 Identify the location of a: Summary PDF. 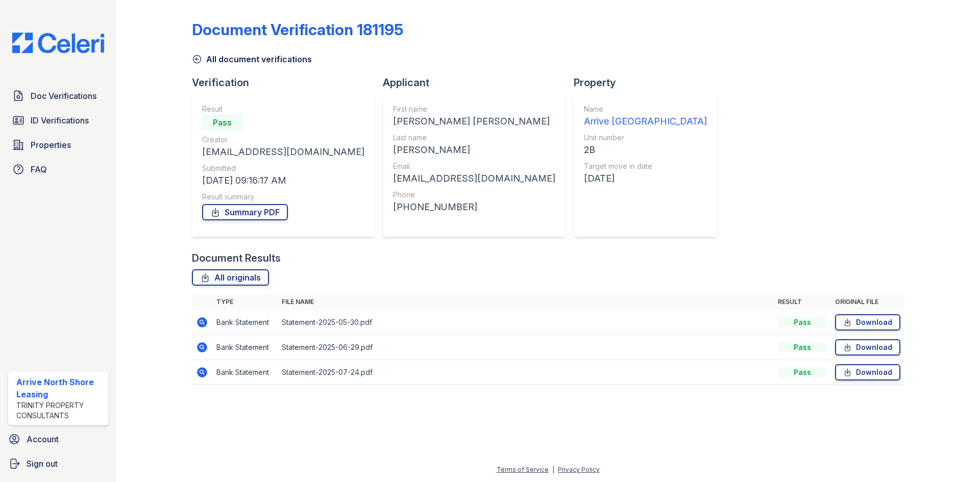
(245, 212).